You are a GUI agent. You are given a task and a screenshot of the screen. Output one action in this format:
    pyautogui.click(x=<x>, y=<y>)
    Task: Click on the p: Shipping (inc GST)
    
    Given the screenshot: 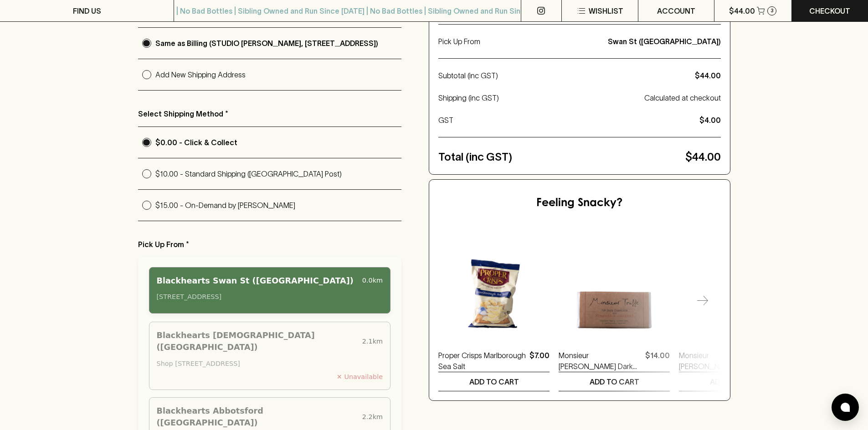 What is the action you would take?
    pyautogui.click(x=539, y=98)
    